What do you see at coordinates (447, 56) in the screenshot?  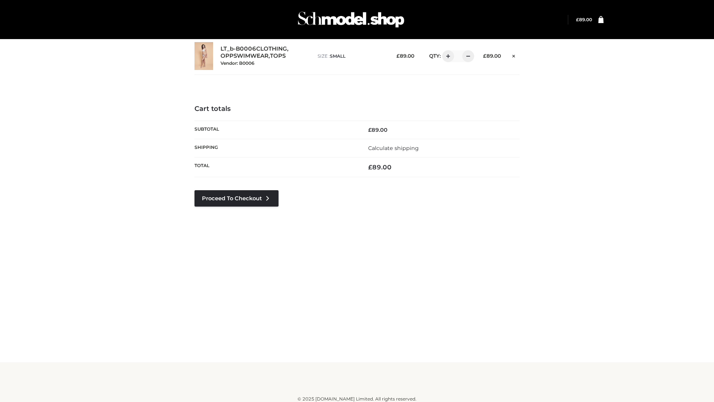 I see `div: QTY:` at bounding box center [447, 56].